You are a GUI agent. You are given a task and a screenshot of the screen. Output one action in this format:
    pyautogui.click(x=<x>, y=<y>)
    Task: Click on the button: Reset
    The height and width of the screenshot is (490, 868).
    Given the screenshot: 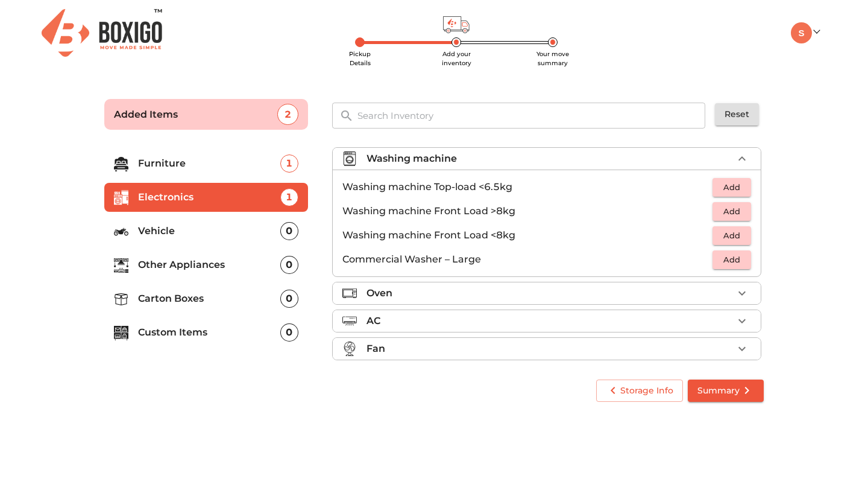 What is the action you would take?
    pyautogui.click(x=737, y=114)
    